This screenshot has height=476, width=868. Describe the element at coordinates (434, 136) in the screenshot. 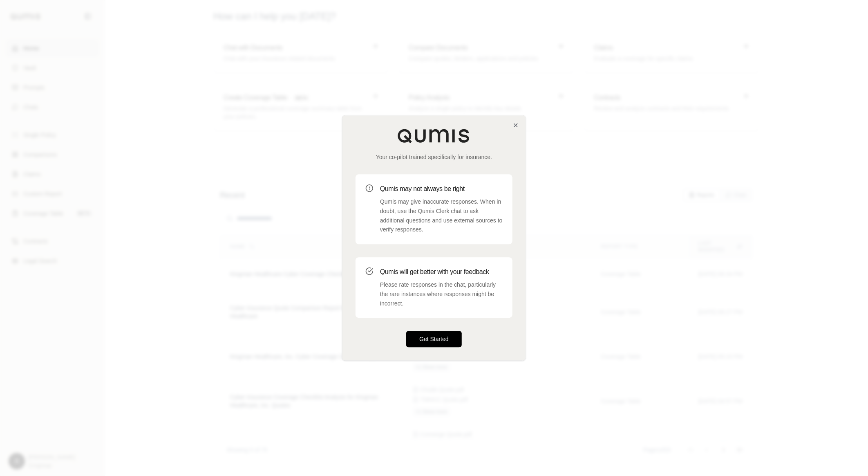

I see `img: Qumis Logo` at that location.